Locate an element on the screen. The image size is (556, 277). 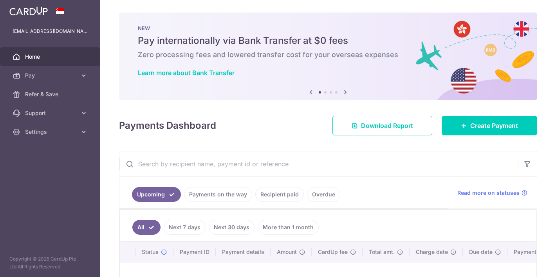
p: NEW is located at coordinates (328, 28).